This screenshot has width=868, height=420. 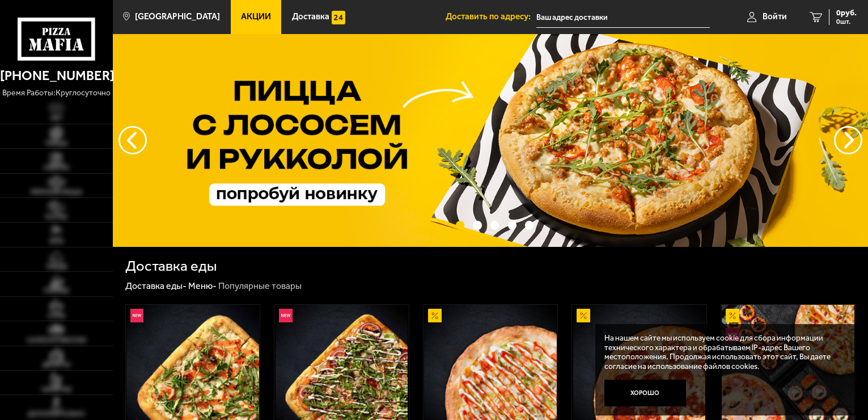 I want to click on span: Доставить по адресу:, so click(x=491, y=16).